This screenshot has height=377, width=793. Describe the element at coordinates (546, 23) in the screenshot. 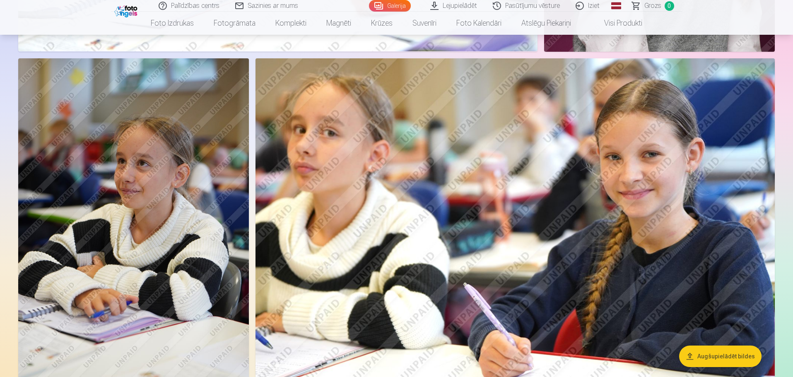

I see `a: Atslēgu piekariņi` at that location.